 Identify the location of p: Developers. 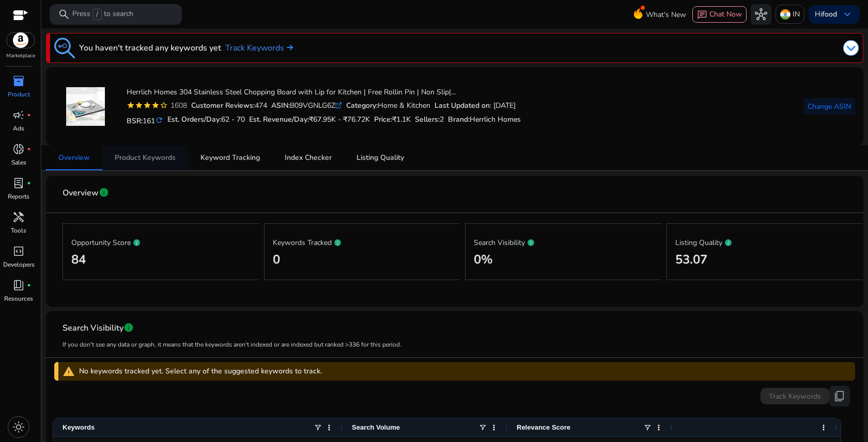
(19, 265).